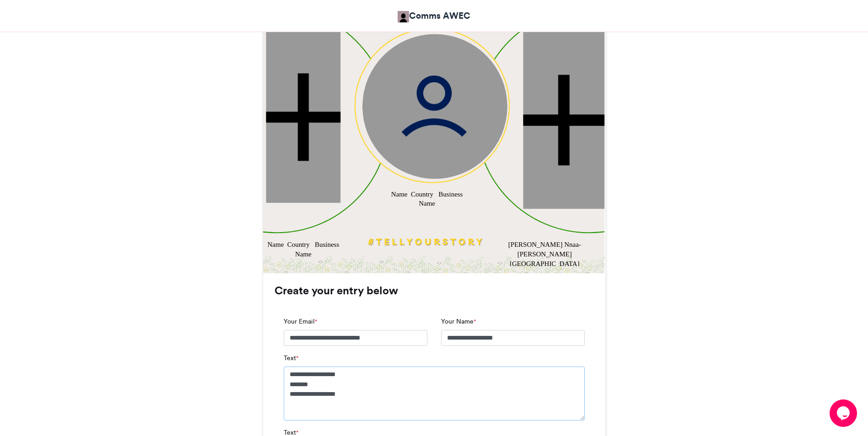 This screenshot has height=436, width=868. Describe the element at coordinates (291, 358) in the screenshot. I see `label: Text` at that location.